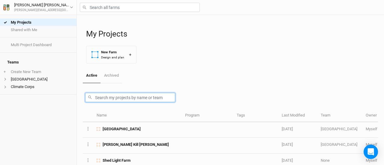 The height and width of the screenshot is (165, 384). I want to click on span: White Rocks Farm, so click(122, 129).